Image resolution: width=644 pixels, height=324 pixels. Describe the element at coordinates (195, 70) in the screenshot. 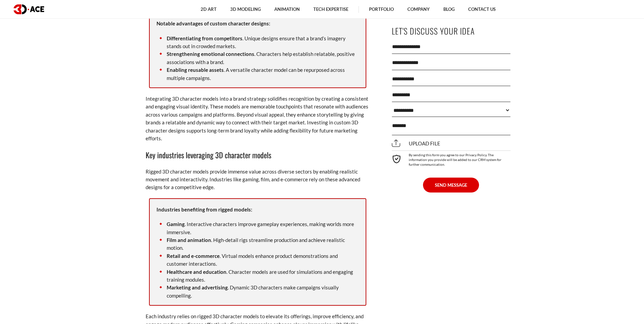

I see `strong: Enabling reusable assets` at that location.